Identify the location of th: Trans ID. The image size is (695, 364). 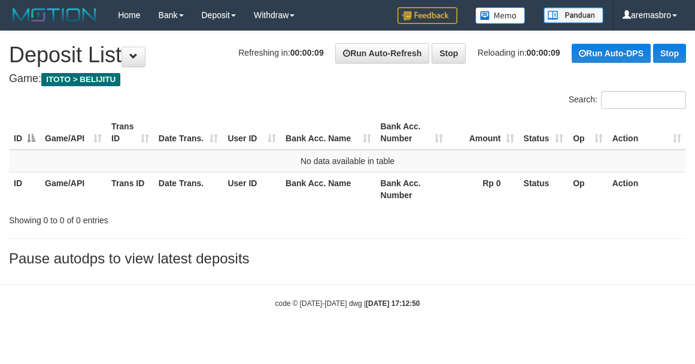
(130, 189).